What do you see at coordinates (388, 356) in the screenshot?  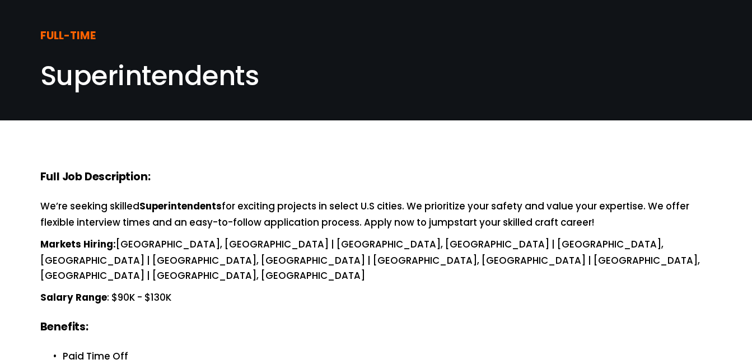 I see `p: Paid Time Off` at bounding box center [388, 356].